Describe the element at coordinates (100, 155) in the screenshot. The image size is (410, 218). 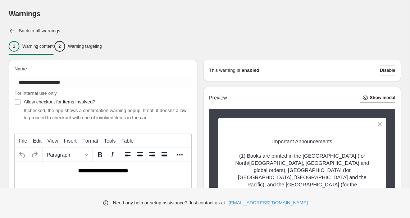
I see `button: Bold` at that location.